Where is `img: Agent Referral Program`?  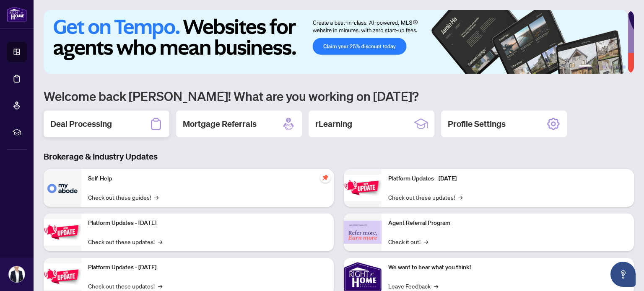 img: Agent Referral Program is located at coordinates (362, 232).